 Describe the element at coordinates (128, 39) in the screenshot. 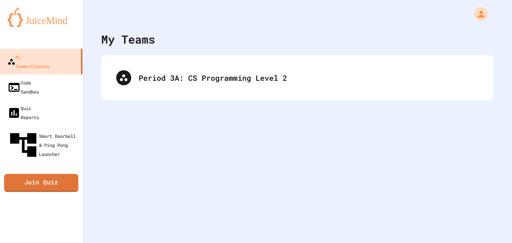

I see `div: My Teams` at that location.